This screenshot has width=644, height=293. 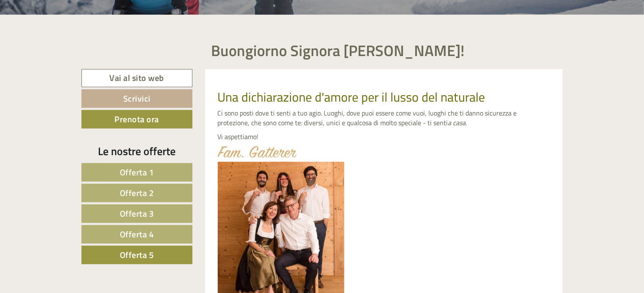 What do you see at coordinates (136, 193) in the screenshot?
I see `span: Offerta 2` at bounding box center [136, 193].